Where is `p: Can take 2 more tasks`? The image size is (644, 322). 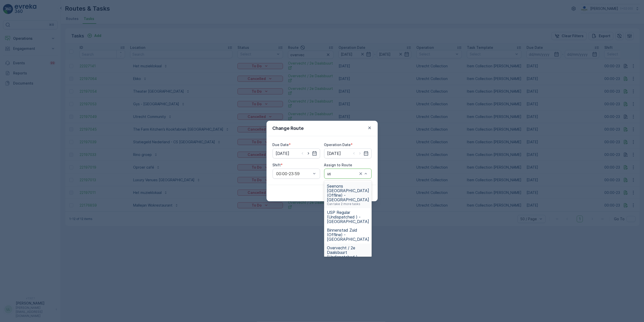
p: Can take 2 more tasks is located at coordinates (344, 204).